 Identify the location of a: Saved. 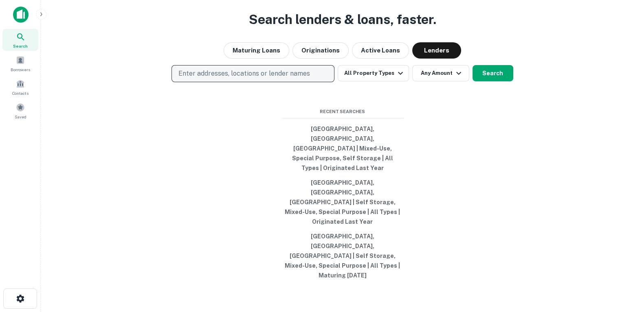
(20, 111).